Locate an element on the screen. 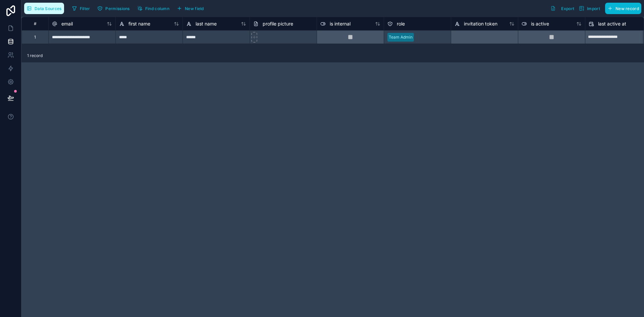 This screenshot has width=644, height=317. span: New field is located at coordinates (194, 8).